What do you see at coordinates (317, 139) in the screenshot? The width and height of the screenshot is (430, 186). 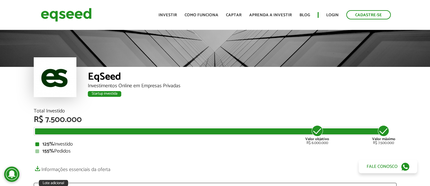 I see `strong: Valor objetivo` at bounding box center [317, 139].